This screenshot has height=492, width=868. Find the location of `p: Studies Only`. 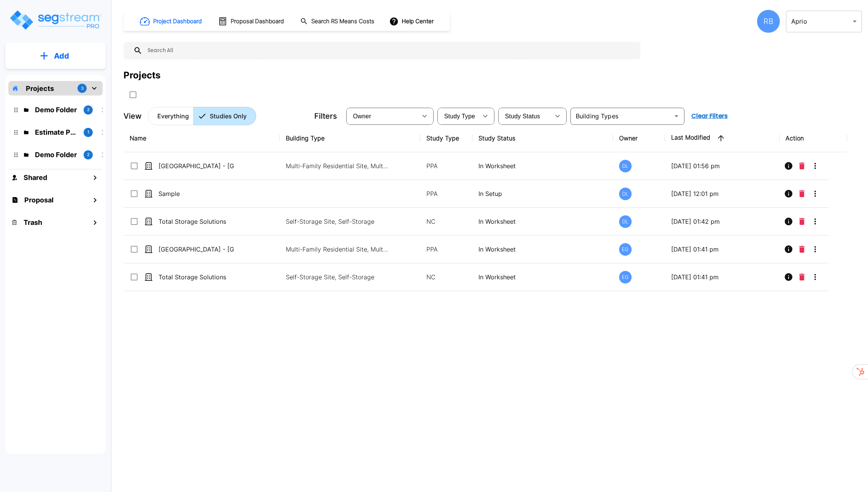

p: Studies Only is located at coordinates (228, 116).